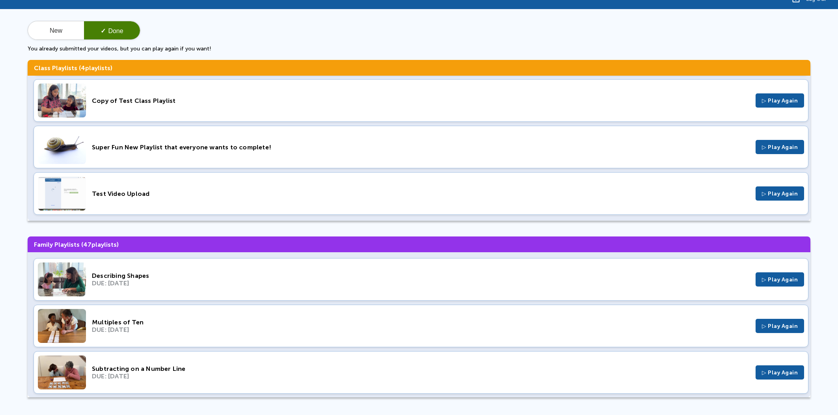  Describe the element at coordinates (421, 147) in the screenshot. I see `div: Super Fun New Playlist that everyone wants to complete!` at that location.